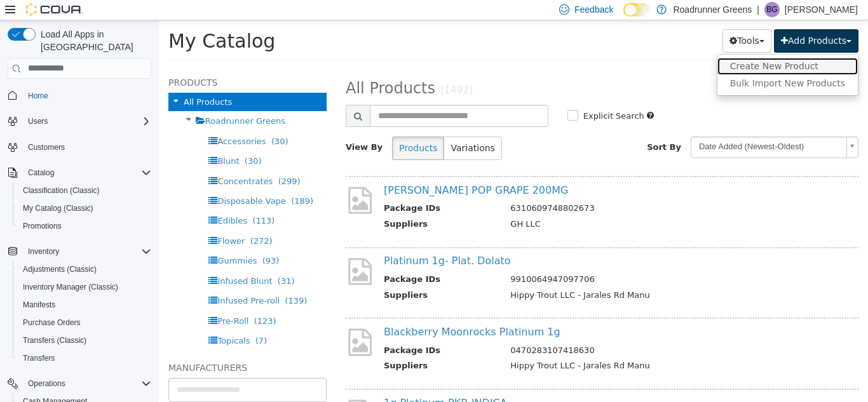 The image size is (868, 402). What do you see at coordinates (60, 269) in the screenshot?
I see `span: Adjustments (Classic)` at bounding box center [60, 269].